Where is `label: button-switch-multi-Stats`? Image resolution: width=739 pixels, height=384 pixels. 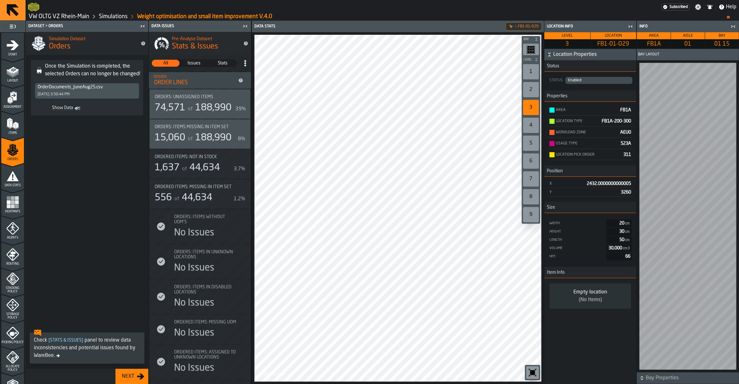
label: button-switch-multi-Stats is located at coordinates (223, 63).